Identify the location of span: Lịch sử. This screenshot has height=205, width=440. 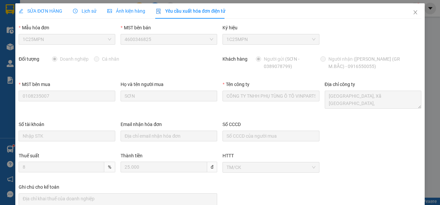
(85, 11).